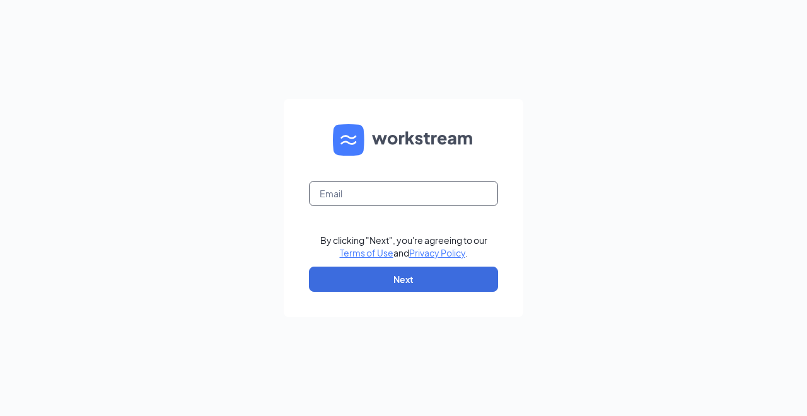 The height and width of the screenshot is (416, 807). I want to click on a: Terms of Use, so click(366, 253).